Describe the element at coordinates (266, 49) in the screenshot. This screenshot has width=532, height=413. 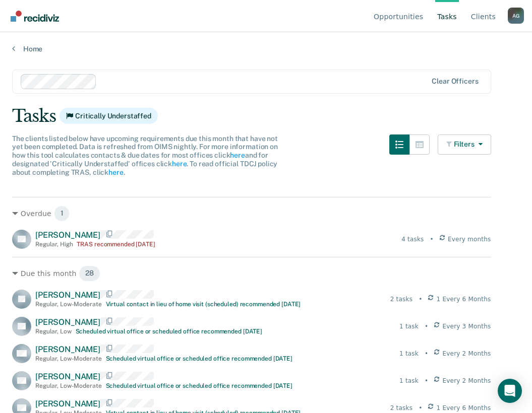
I see `a: Home` at that location.